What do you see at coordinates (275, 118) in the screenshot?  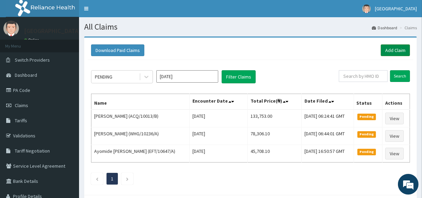 I see `td: 133,753.00` at bounding box center [275, 118].